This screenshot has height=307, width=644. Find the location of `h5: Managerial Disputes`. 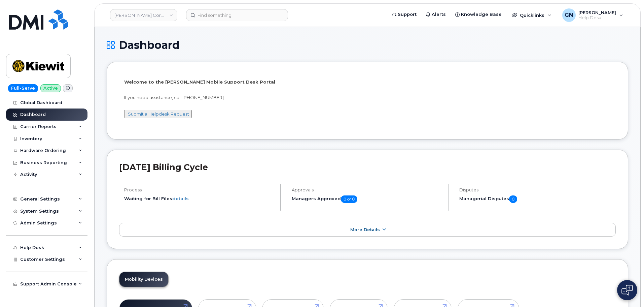

h5: Managerial Disputes is located at coordinates (537, 199).